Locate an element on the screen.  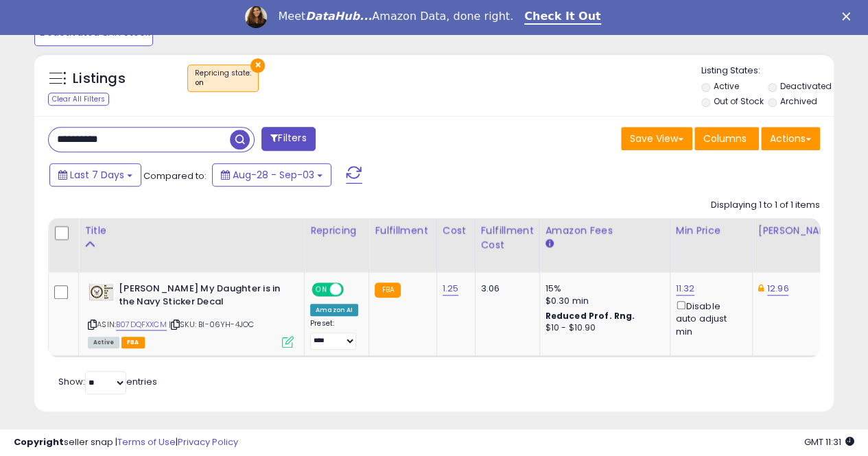
small: Amazon Fees. is located at coordinates (550, 244).